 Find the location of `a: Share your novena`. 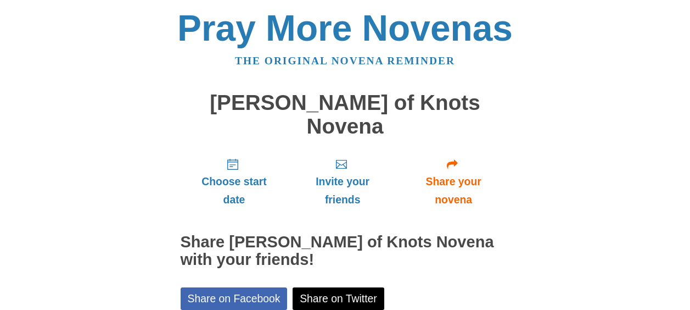

a: Share your novena is located at coordinates (453, 181).